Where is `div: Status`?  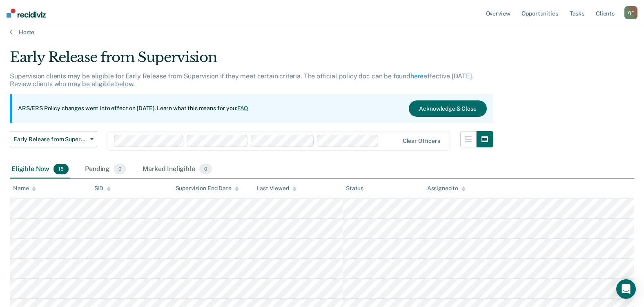 div: Status is located at coordinates (355, 188).